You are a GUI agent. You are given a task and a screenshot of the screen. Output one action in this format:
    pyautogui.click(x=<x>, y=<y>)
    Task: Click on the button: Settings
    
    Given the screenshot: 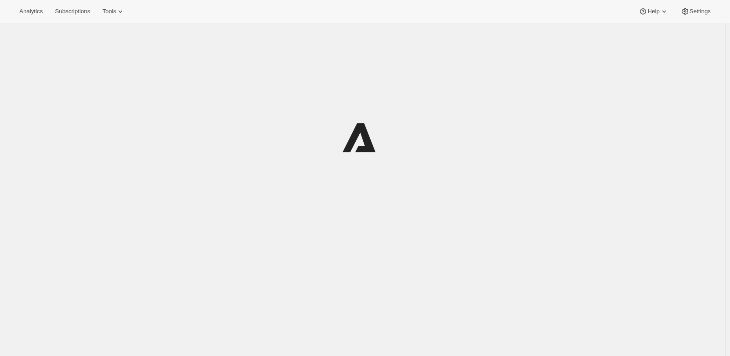 What is the action you would take?
    pyautogui.click(x=695, y=11)
    